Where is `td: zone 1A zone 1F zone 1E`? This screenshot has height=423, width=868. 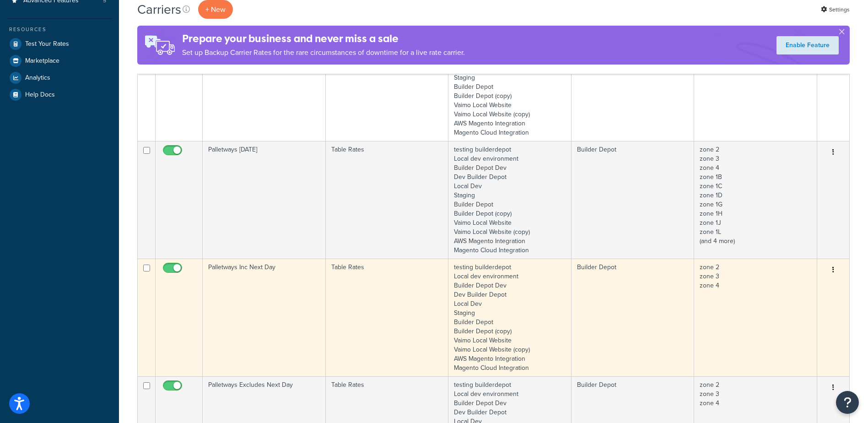
td: zone 1A zone 1F zone 1E is located at coordinates (756, 82).